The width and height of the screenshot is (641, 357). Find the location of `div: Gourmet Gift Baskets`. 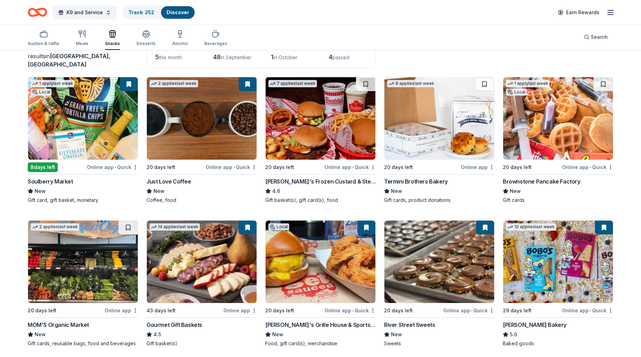

div: Gourmet Gift Baskets is located at coordinates (174, 325).